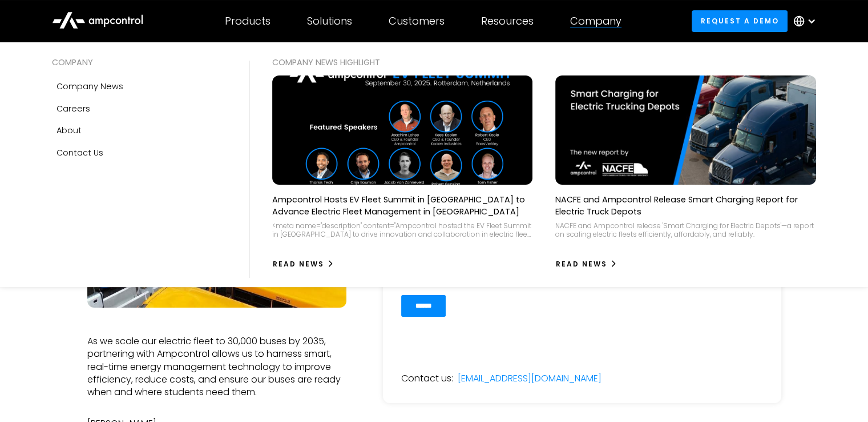 This screenshot has width=868, height=422. I want to click on a: Request a demo, so click(740, 20).